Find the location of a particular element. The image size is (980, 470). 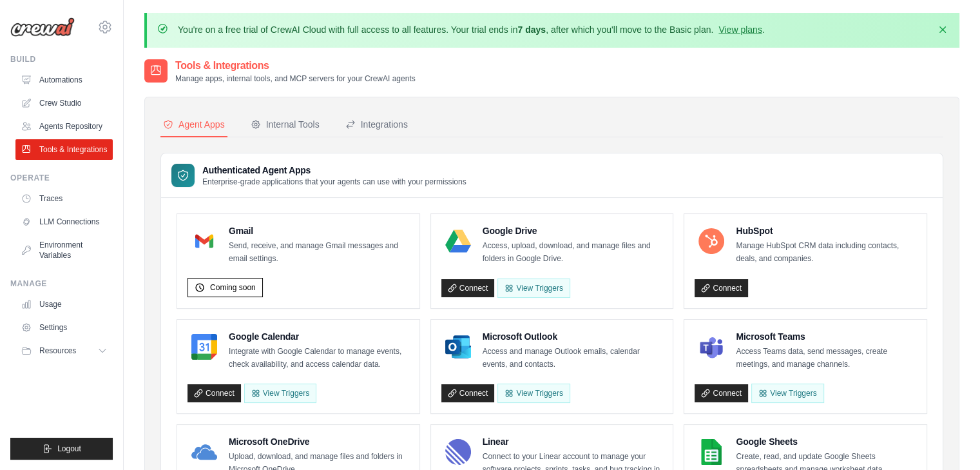

div: Internal Tools is located at coordinates (284, 125).